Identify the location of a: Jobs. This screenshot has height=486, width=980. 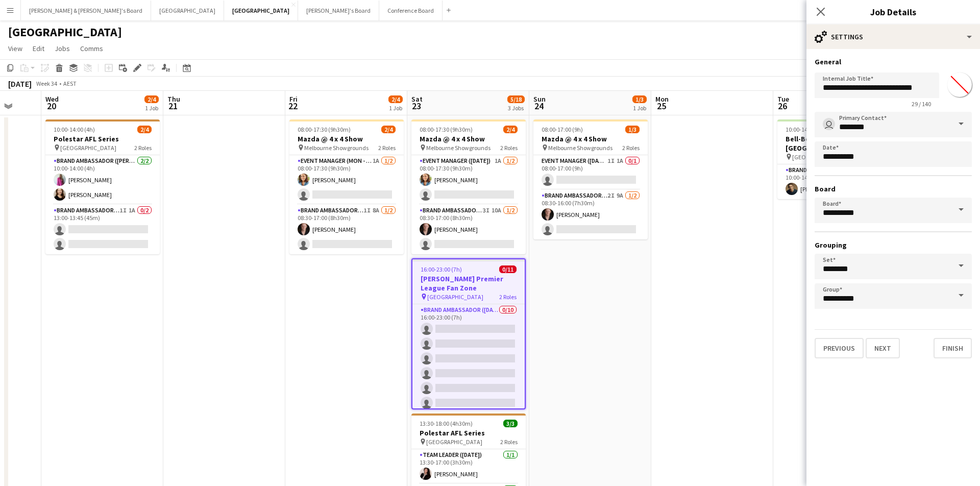
(62, 48).